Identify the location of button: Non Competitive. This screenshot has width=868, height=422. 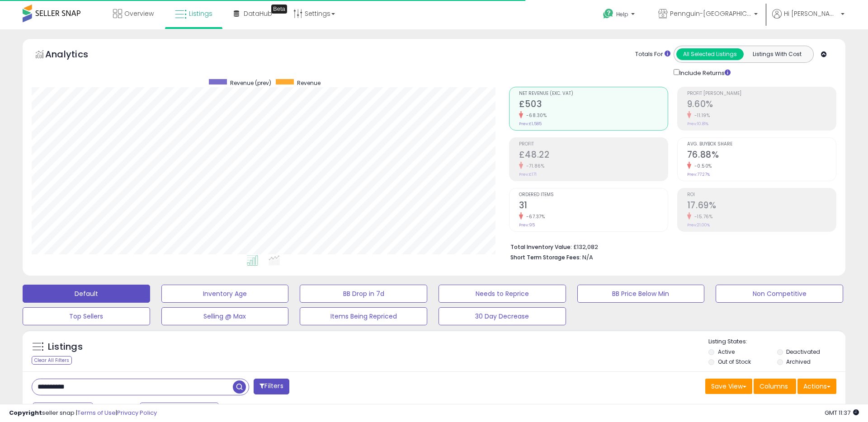
(779, 293).